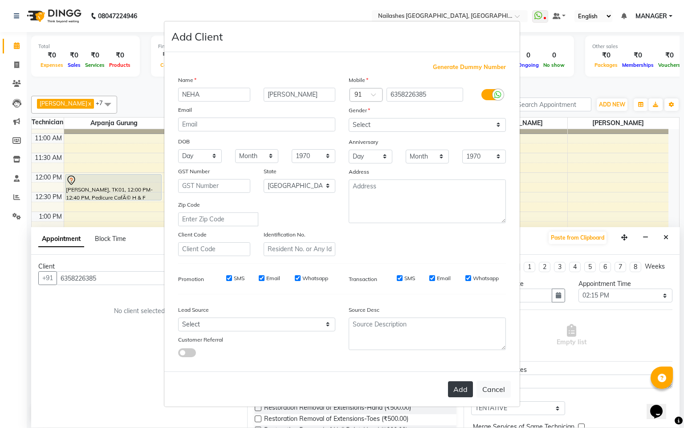  I want to click on label: Mobile, so click(358, 80).